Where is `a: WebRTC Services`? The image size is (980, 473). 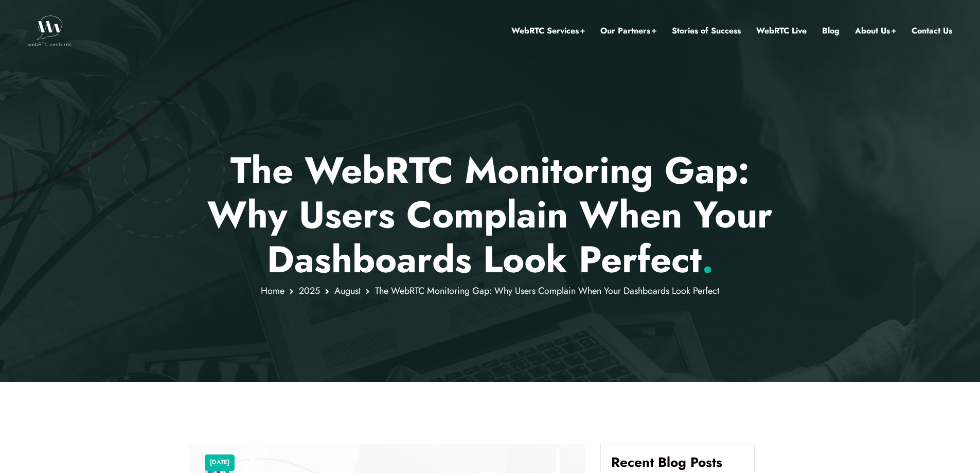
a: WebRTC Services is located at coordinates (548, 30).